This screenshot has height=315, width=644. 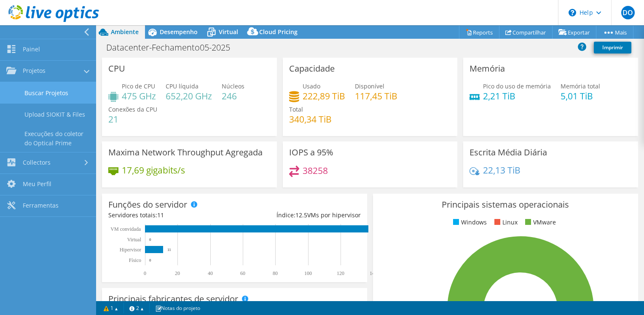 What do you see at coordinates (161, 215) in the screenshot?
I see `span: 11` at bounding box center [161, 215].